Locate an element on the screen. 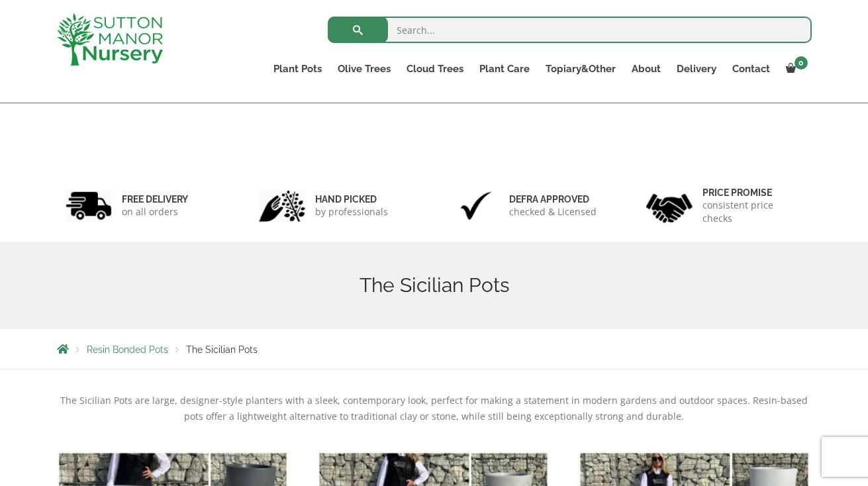 This screenshot has width=868, height=486. p: on all orders is located at coordinates (155, 212).